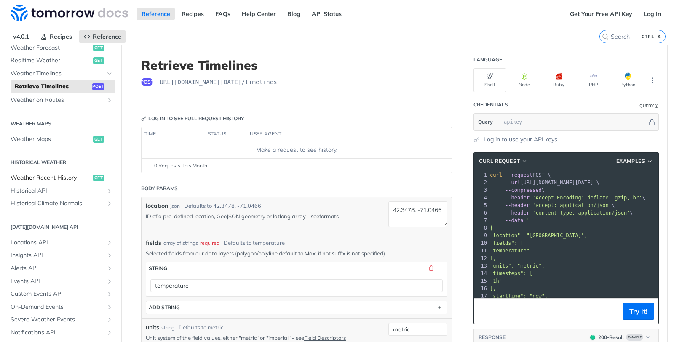 Image resolution: width=674 pixels, height=342 pixels. Describe the element at coordinates (61, 74) in the screenshot. I see `a: Weather TimelinesHide subpages for Weather Timelines` at that location.